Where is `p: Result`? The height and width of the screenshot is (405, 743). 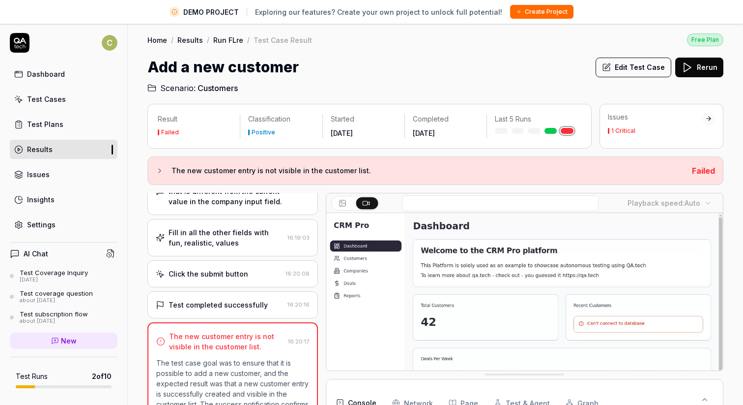 p: Result is located at coordinates (195, 119).